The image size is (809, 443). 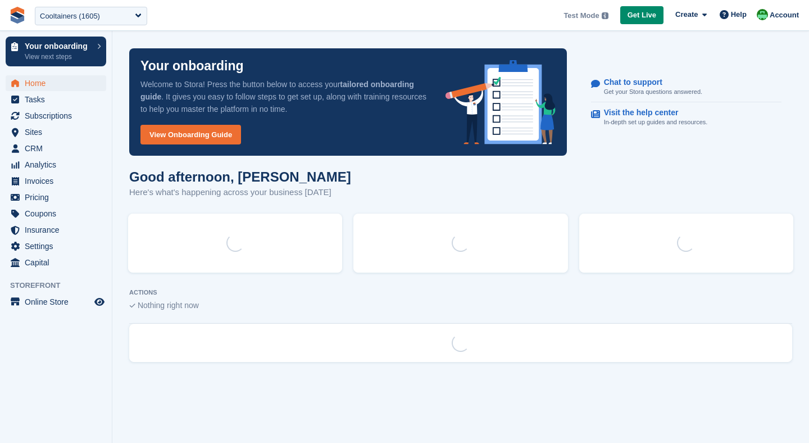 I want to click on span: Online Store, so click(x=58, y=302).